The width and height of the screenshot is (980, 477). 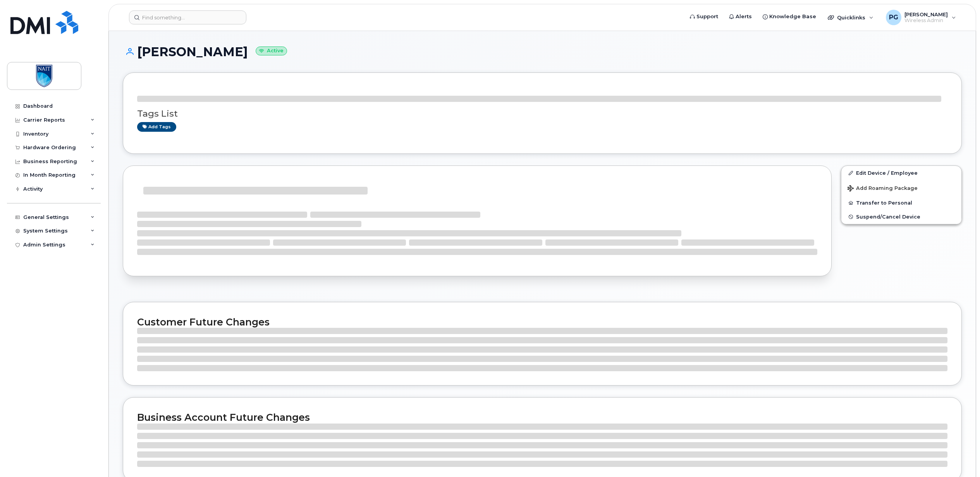 What do you see at coordinates (901, 203) in the screenshot?
I see `button: Transfer to Personal` at bounding box center [901, 203].